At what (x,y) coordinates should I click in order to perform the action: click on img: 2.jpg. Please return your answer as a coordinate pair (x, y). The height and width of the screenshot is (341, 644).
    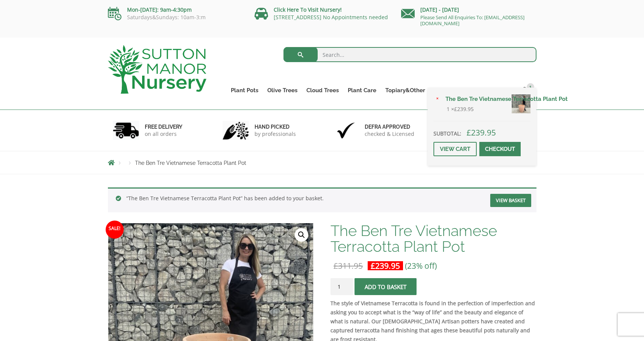
    Looking at the image, I should click on (236, 130).